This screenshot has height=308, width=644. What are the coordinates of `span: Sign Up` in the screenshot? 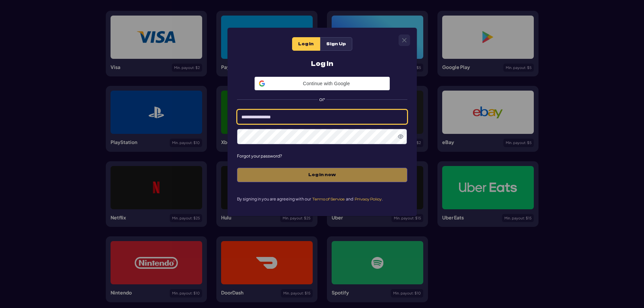 It's located at (336, 44).